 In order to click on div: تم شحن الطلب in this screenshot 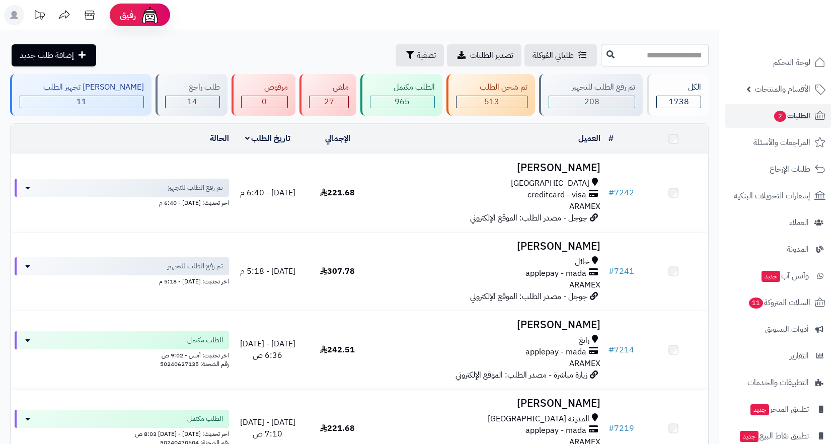, I will do `click(492, 87)`.